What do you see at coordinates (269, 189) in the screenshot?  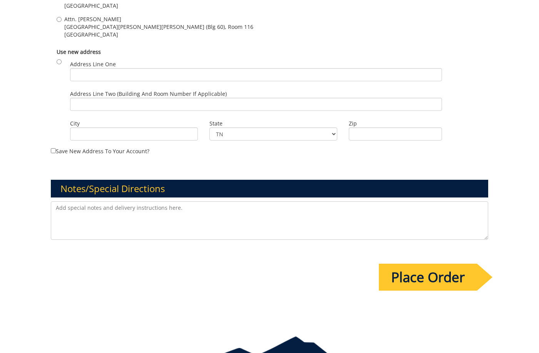 I see `h3: Notes/Special Directions` at bounding box center [269, 189].